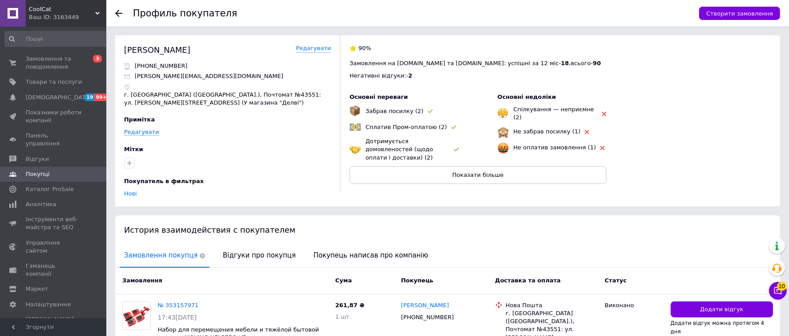 This screenshot has height=336, width=789. What do you see at coordinates (547, 131) in the screenshot?
I see `span: Не забрав посилку (1)` at bounding box center [547, 131].